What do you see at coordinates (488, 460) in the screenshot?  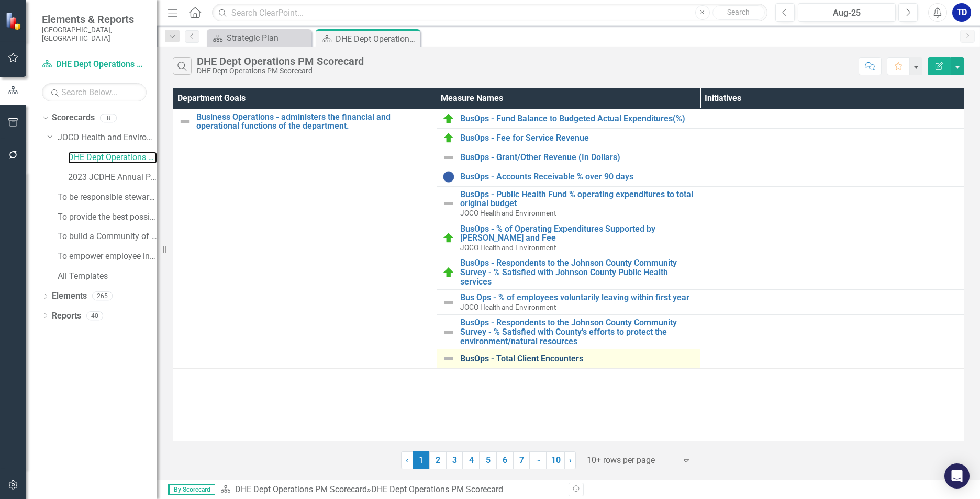 I see `a: 5` at bounding box center [488, 460].